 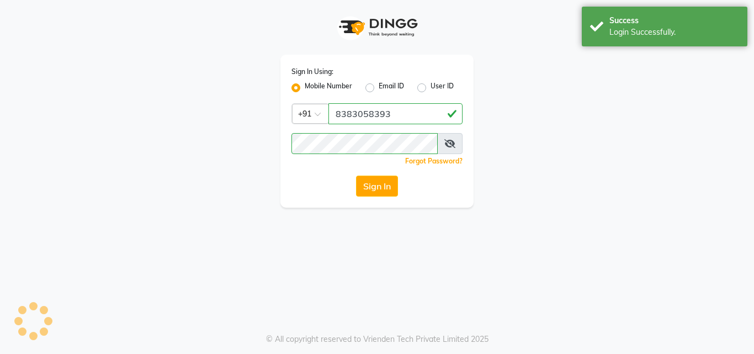 What do you see at coordinates (328, 88) in the screenshot?
I see `label: Mobile Number` at bounding box center [328, 88].